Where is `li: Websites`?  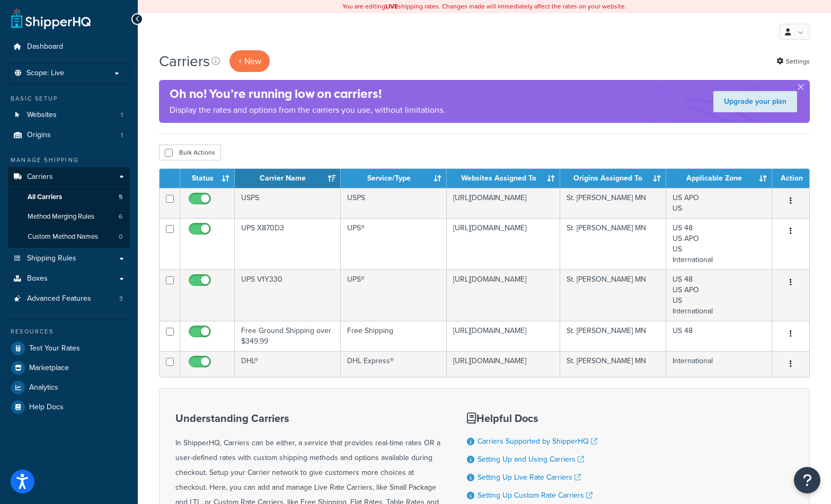 li: Websites is located at coordinates (69, 115).